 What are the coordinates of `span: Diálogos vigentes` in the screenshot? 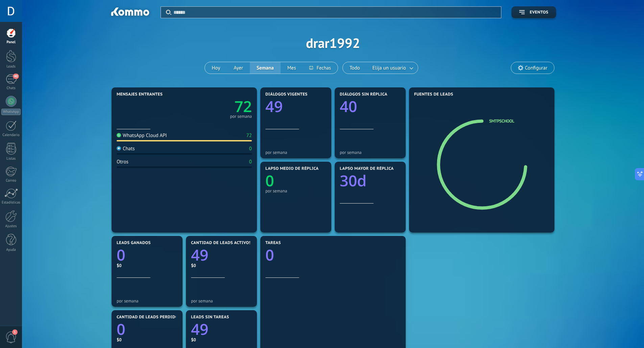 It's located at (286, 95).